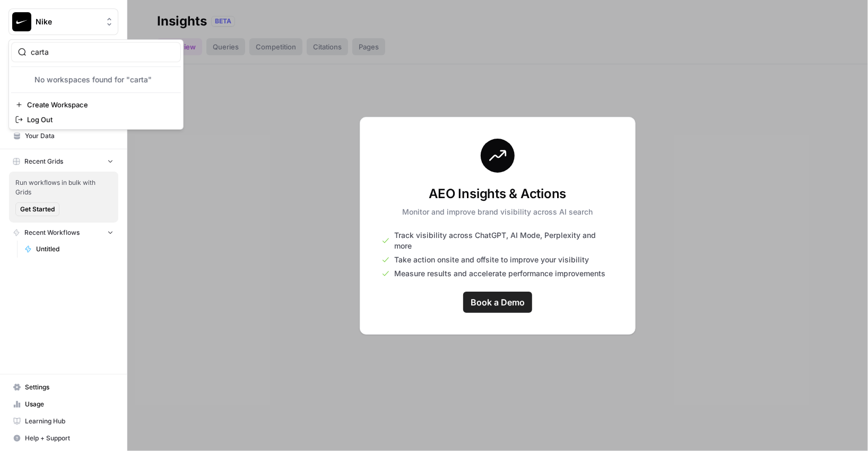 The image size is (868, 451). What do you see at coordinates (69, 438) in the screenshot?
I see `span: Help + Support` at bounding box center [69, 438].